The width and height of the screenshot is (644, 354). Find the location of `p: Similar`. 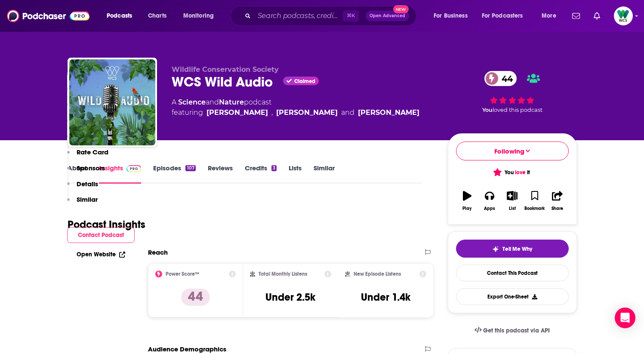

p: Similar is located at coordinates (87, 199).